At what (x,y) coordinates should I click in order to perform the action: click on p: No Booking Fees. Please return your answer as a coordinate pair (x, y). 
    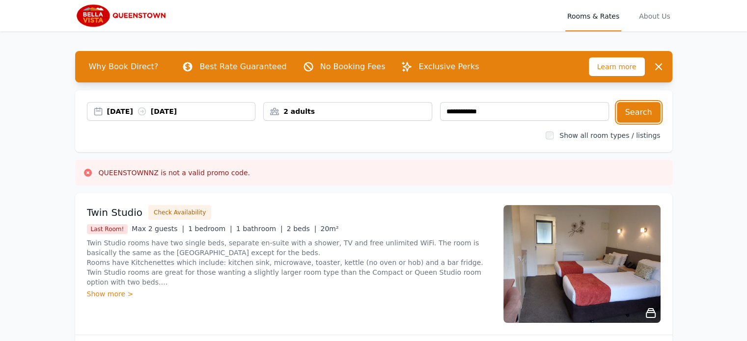
    Looking at the image, I should click on (353, 67).